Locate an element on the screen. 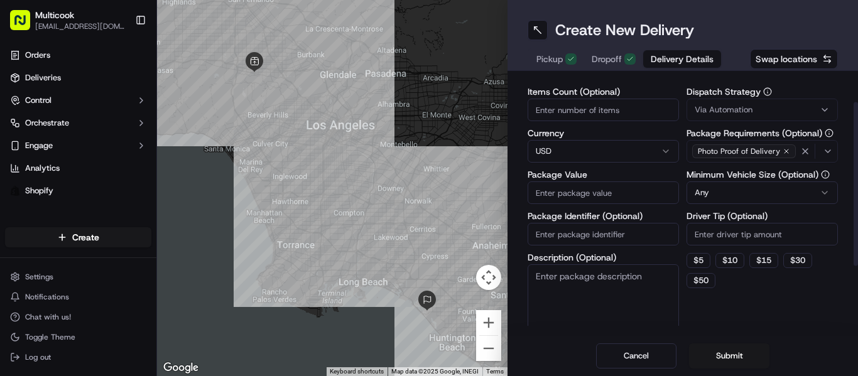  span: Create is located at coordinates (85, 237).